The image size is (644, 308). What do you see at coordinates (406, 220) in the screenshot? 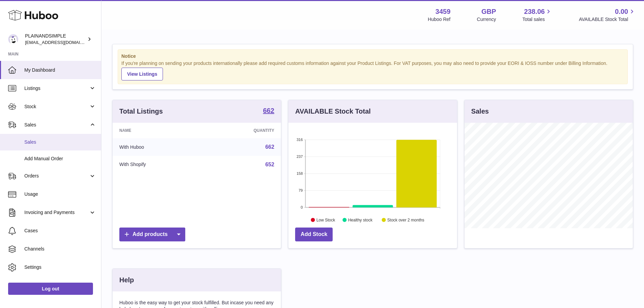
I see `text: Stock over 2 months` at bounding box center [406, 220].